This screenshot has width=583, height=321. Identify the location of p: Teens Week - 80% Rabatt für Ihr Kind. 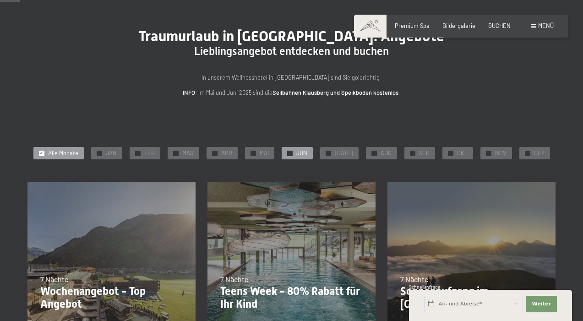
(291, 298).